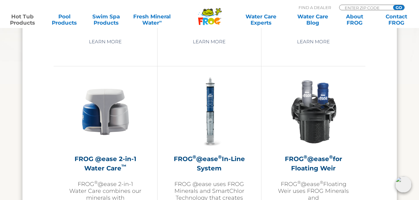 The image size is (419, 200). I want to click on a: ContactFROG, so click(397, 20).